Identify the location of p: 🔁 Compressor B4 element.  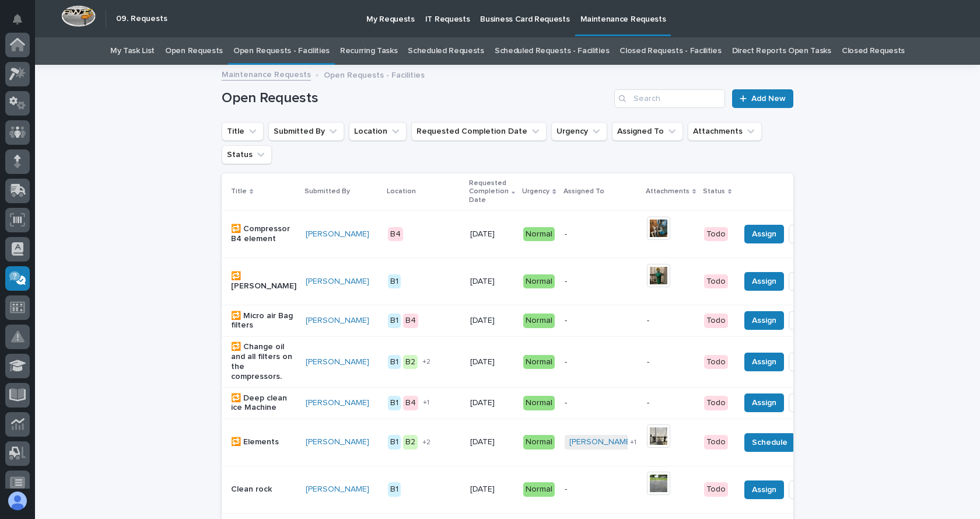
(264, 234).